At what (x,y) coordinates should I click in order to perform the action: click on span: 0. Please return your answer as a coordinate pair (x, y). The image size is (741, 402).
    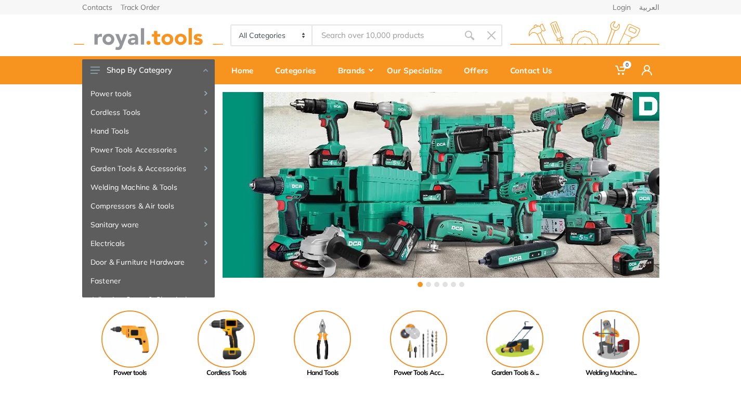
    Looking at the image, I should click on (627, 64).